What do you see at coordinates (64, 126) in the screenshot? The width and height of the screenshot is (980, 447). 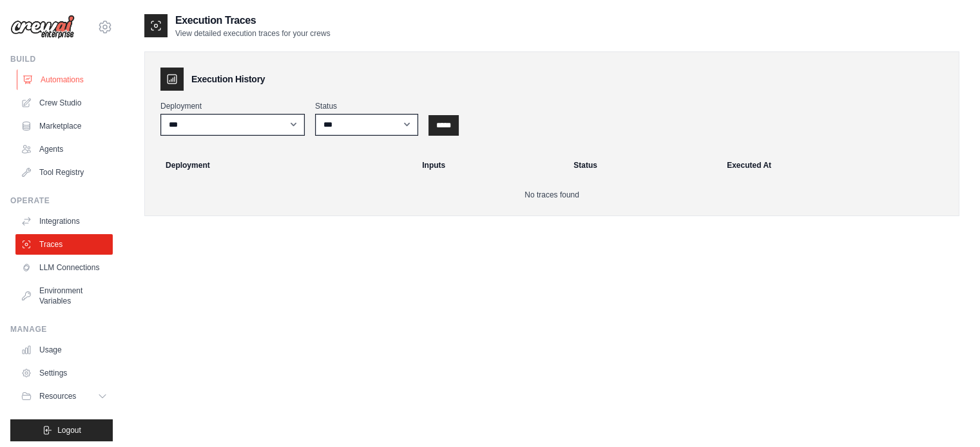 I see `a: Marketplace` at bounding box center [64, 126].